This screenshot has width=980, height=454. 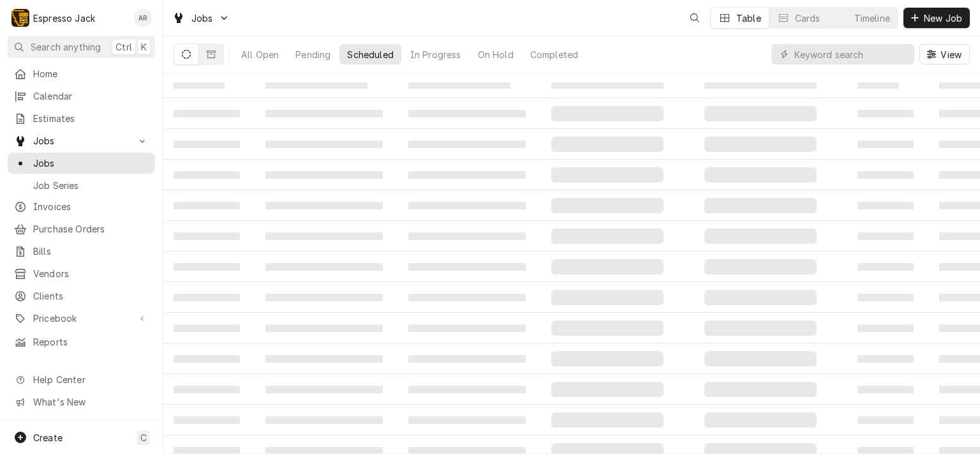 What do you see at coordinates (370, 54) in the screenshot?
I see `div: Scheduled` at bounding box center [370, 54].